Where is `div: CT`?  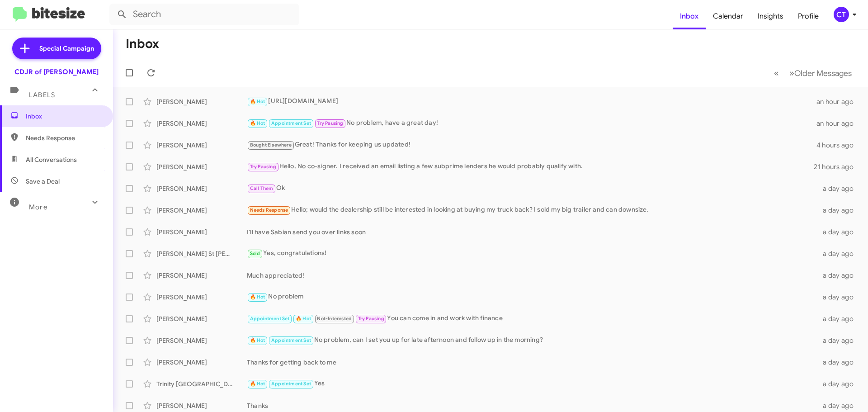 div: CT is located at coordinates (841, 14).